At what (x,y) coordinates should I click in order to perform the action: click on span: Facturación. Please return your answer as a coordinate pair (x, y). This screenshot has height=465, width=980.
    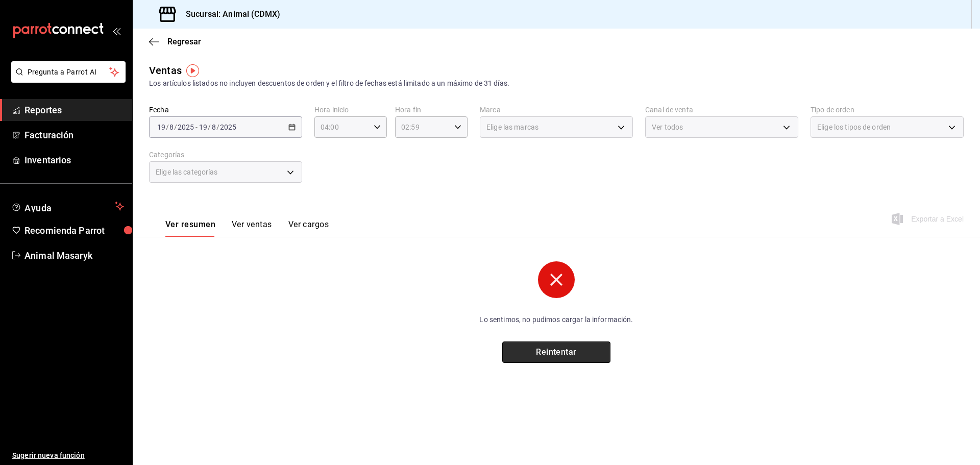
    Looking at the image, I should click on (74, 134).